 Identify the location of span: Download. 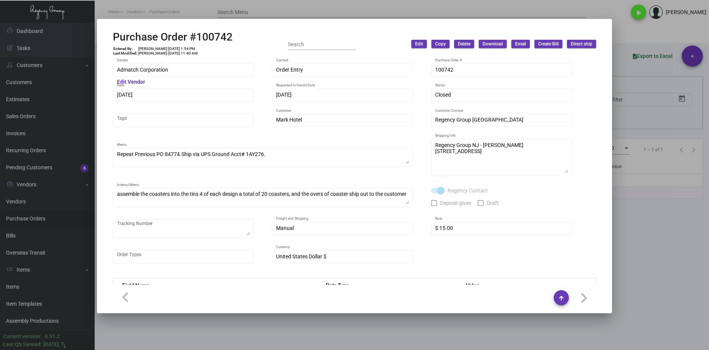
(492, 44).